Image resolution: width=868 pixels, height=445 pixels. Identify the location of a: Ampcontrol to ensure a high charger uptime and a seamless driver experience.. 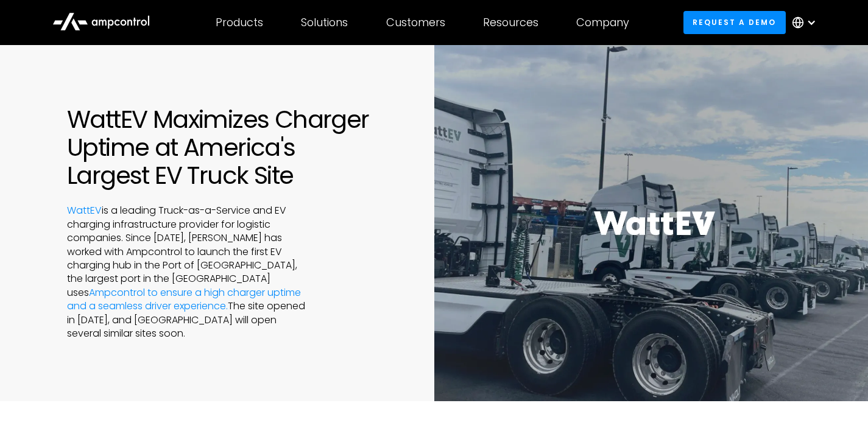
(183, 299).